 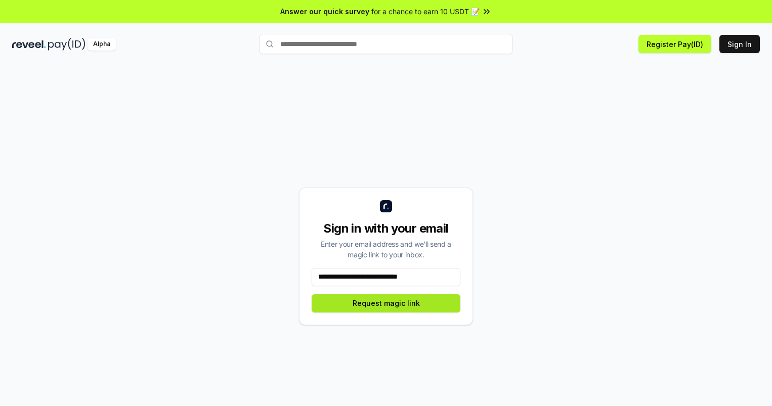 I want to click on img: pay_id, so click(x=67, y=44).